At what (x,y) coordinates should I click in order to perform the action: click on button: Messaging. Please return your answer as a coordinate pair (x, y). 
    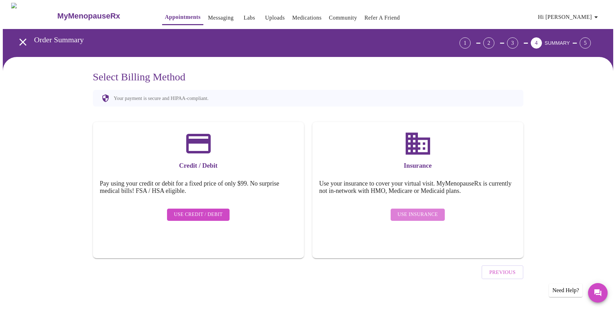
    Looking at the image, I should click on (220, 18).